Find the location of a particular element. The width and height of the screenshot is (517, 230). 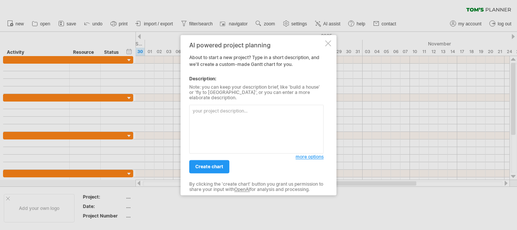

div: About to start a new project? Type in a short description, and we'll create a custom-made Gantt c... is located at coordinates (256, 115).